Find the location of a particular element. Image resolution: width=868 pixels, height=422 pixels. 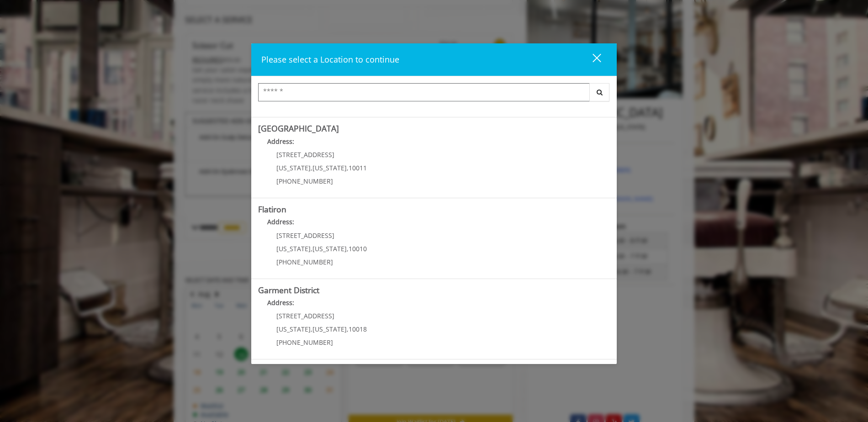

button: close dialog is located at coordinates (591, 59).